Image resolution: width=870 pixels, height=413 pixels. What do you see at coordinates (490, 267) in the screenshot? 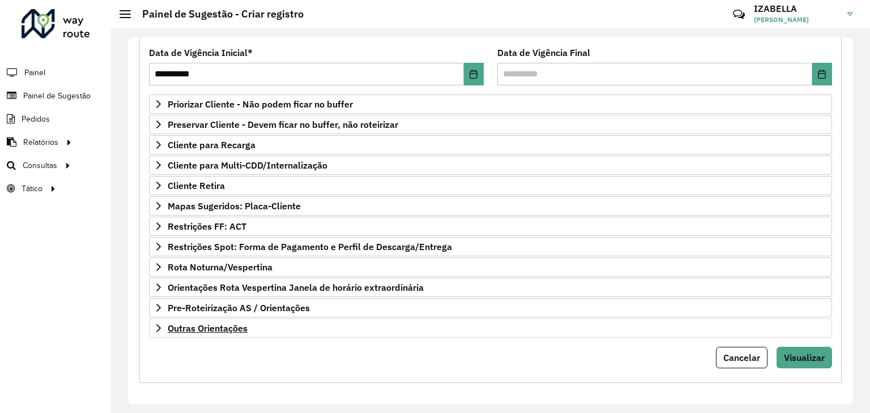
I see `a: Rota Noturna/Vespertina` at bounding box center [490, 267].